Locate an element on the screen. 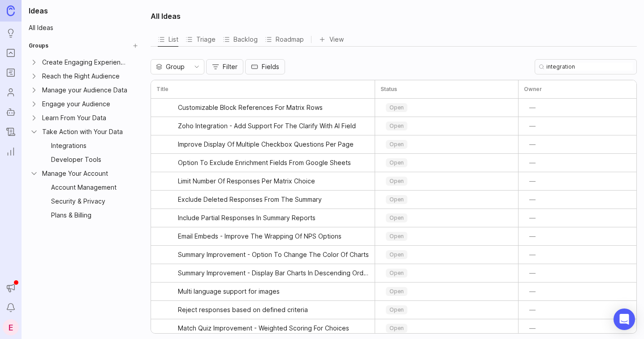 The image size is (644, 339). button: Expand Manage your Audience Data is located at coordinates (34, 90).